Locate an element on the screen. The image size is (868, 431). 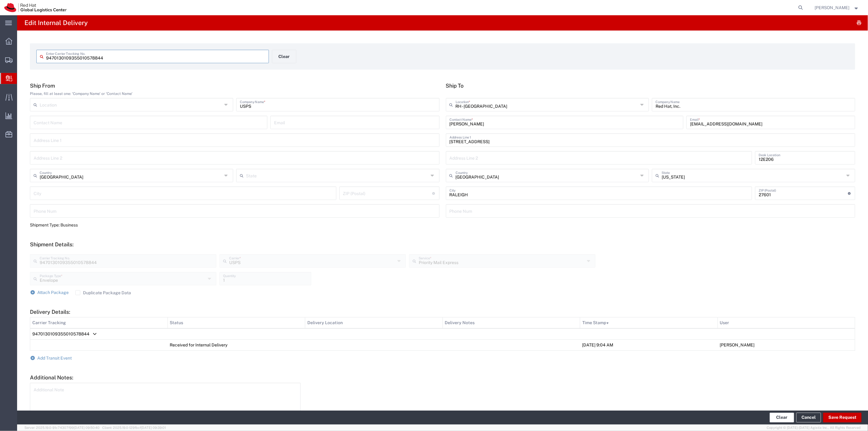
h5: Ship To is located at coordinates (651, 86).